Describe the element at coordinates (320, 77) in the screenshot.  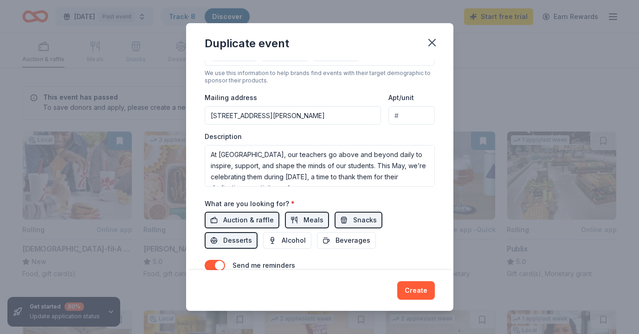
I see `div: We use this information to help brands find events with their target demographic to sponsor their...` at that location.